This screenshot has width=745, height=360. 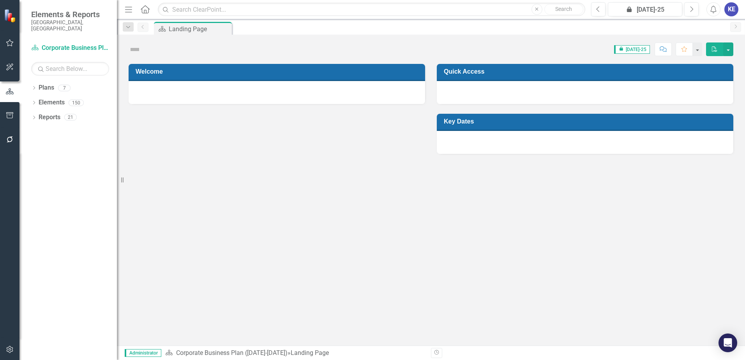 What do you see at coordinates (11, 15) in the screenshot?
I see `img: ClearPoint Strategy` at bounding box center [11, 15].